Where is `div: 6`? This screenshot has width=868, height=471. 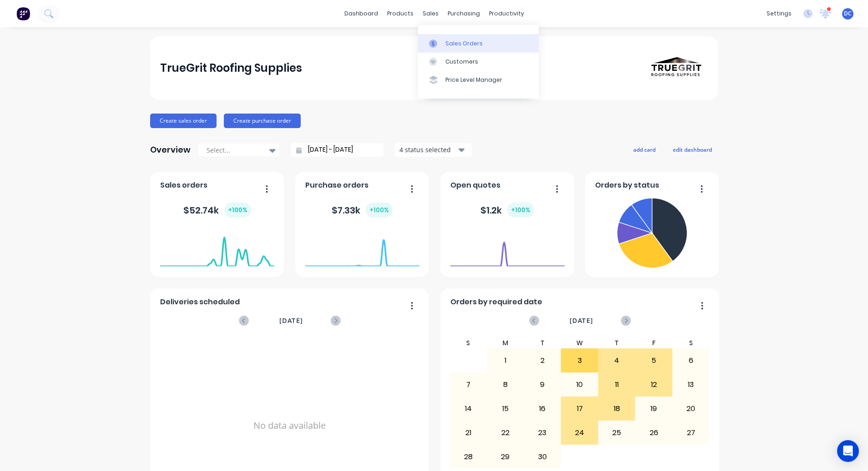
div: 6 is located at coordinates (691, 361).